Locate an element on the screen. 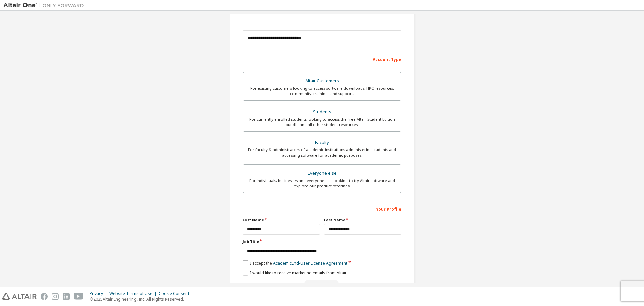 The image size is (644, 306). img: instagram.svg is located at coordinates (55, 296).